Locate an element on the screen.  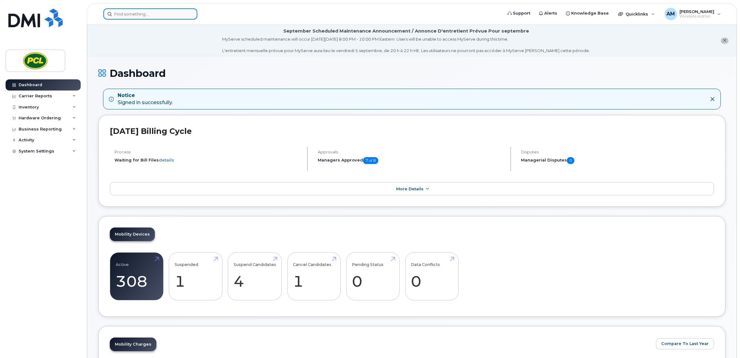
h1: Dashboard is located at coordinates (412, 73).